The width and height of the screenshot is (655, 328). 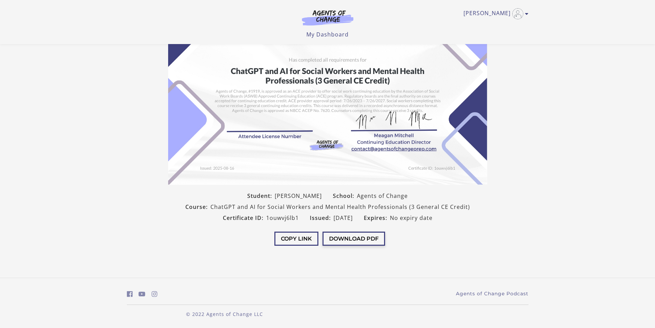 What do you see at coordinates (492, 293) in the screenshot?
I see `a: Agents of Change Podcast` at bounding box center [492, 293].